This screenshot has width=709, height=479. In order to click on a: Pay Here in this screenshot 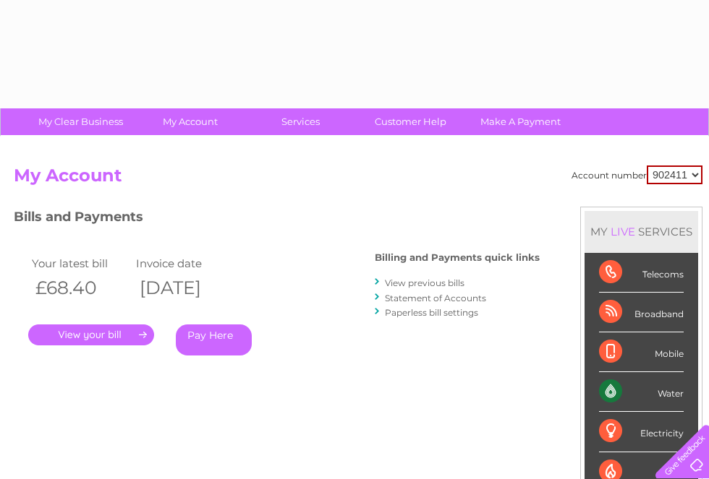, I will do `click(213, 340)`.